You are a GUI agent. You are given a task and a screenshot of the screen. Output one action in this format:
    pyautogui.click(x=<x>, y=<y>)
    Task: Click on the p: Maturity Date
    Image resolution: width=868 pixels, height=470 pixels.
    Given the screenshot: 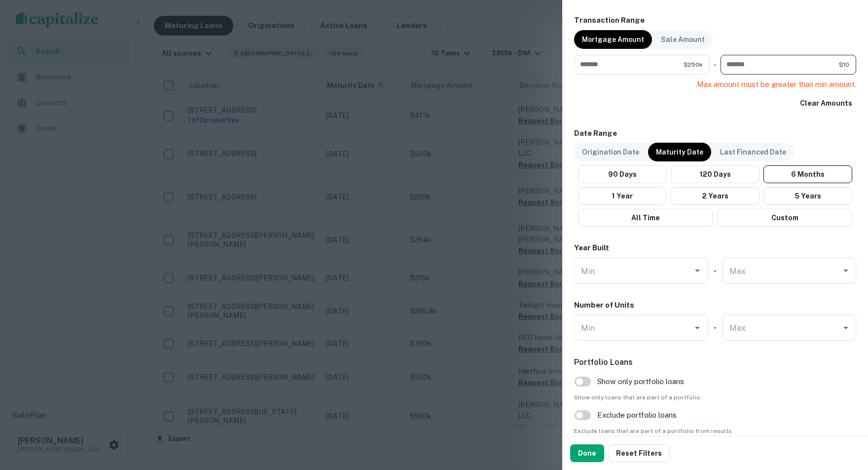 What is the action you would take?
    pyautogui.click(x=680, y=152)
    